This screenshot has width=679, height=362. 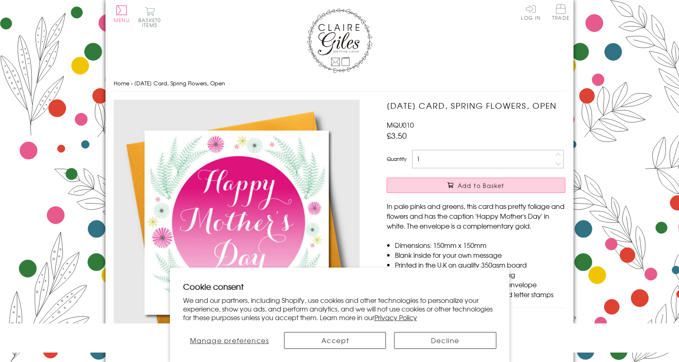 What do you see at coordinates (230, 340) in the screenshot?
I see `span: Manage preferences` at bounding box center [230, 340].